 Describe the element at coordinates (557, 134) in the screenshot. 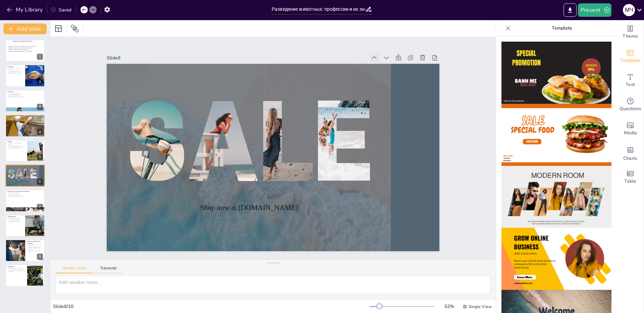

I see `img: thumb-2.png` at that location.